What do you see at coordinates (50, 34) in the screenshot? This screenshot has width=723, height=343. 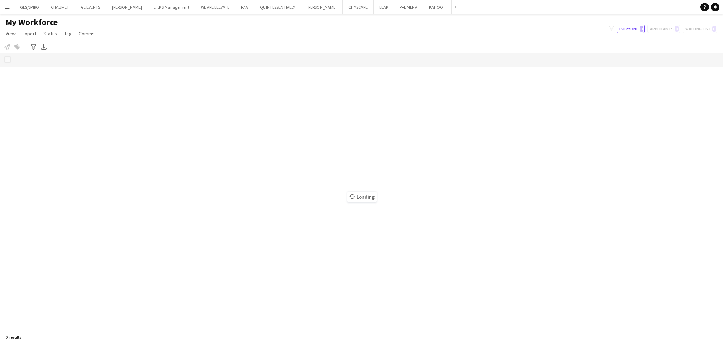 I see `a: Status` at bounding box center [50, 34].